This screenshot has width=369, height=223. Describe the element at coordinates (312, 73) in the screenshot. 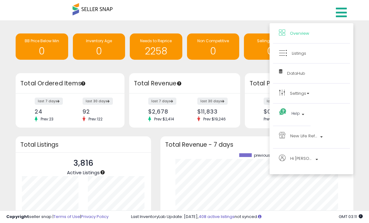

I see `a: DataHub` at that location.